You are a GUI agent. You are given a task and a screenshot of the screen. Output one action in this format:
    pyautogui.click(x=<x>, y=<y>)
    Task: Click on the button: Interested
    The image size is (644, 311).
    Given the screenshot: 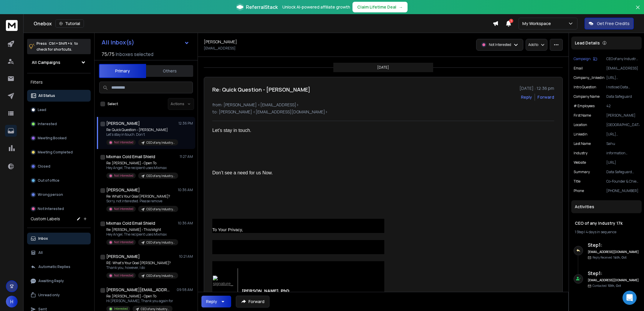 What is the action you would take?
    pyautogui.click(x=59, y=124)
    